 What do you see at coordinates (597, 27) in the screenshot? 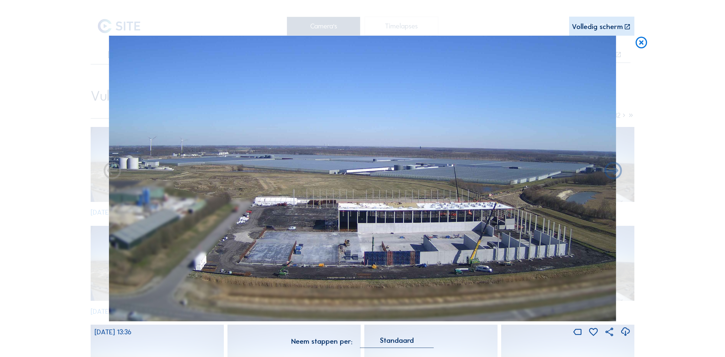
I see `div: Volledig scherm` at bounding box center [597, 27].